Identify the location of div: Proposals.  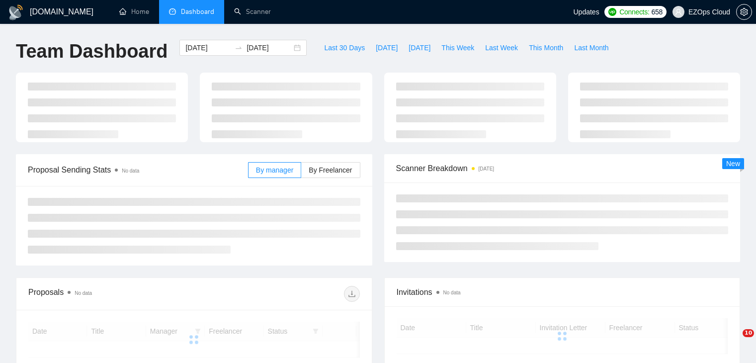
(111, 294).